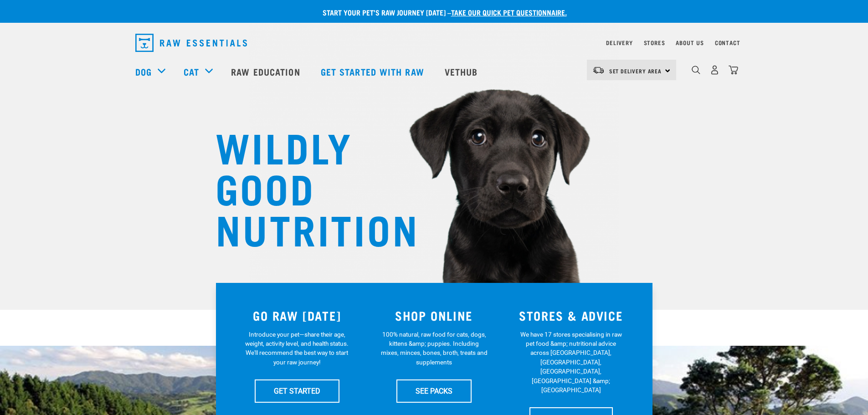 Image resolution: width=868 pixels, height=415 pixels. I want to click on a: Dog, so click(143, 72).